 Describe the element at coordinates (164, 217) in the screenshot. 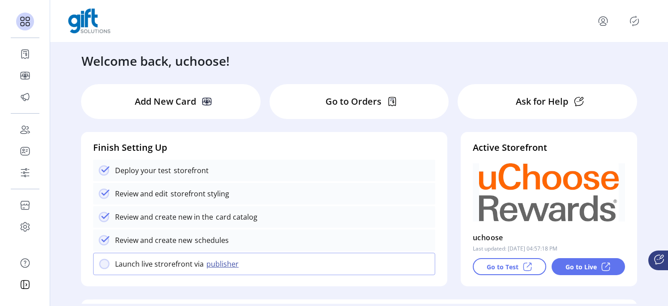

I see `p: Review and create new in the` at that location.